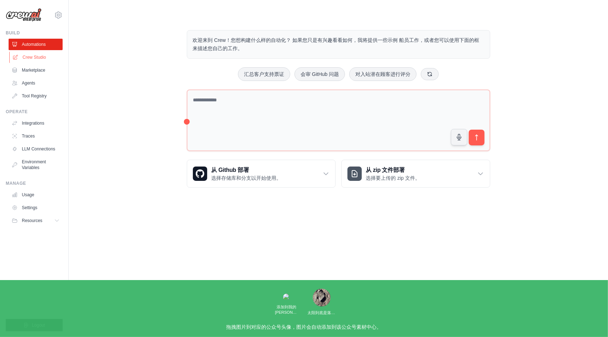  What do you see at coordinates (247, 170) in the screenshot?
I see `h3: 从 Github 部署` at bounding box center [247, 170].